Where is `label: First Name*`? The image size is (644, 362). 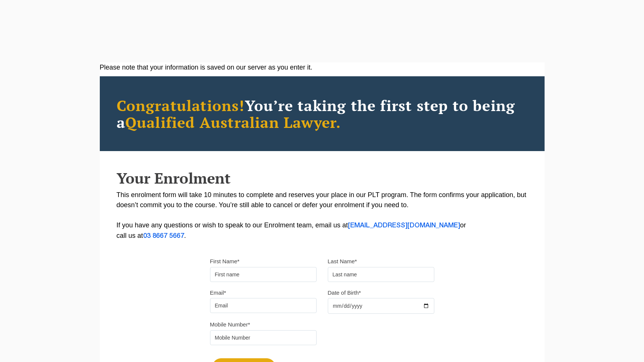 label: First Name* is located at coordinates (225, 262).